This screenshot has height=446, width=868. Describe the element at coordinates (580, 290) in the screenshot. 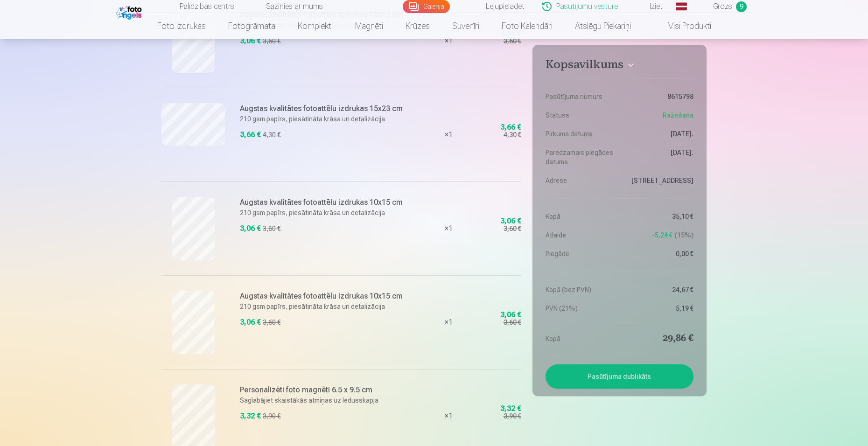

I see `dt: Kopā (bez PVN)` at that location.